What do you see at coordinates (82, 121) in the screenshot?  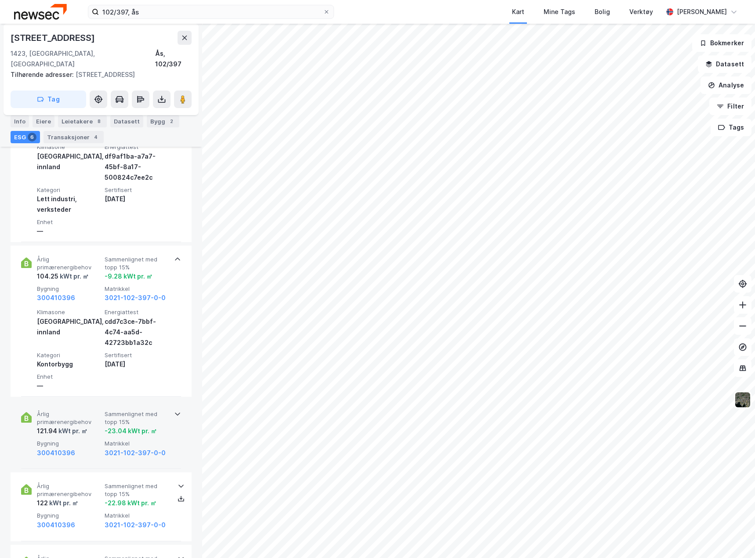 I see `div: Leietakere` at bounding box center [82, 121].